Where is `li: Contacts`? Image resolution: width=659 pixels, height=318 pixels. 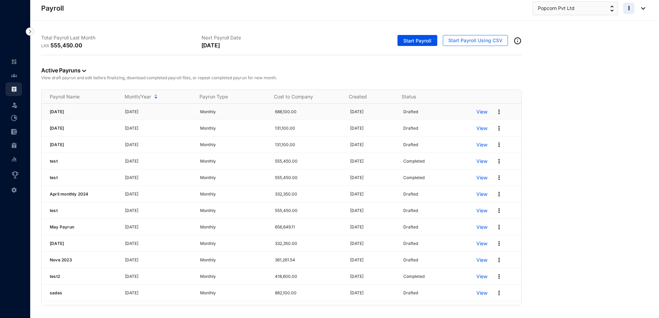 li: Contacts is located at coordinates (14, 76).